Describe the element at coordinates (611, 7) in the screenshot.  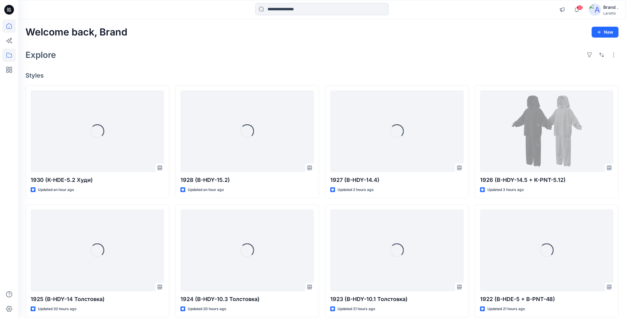
I see `div: Brand .` at that location.